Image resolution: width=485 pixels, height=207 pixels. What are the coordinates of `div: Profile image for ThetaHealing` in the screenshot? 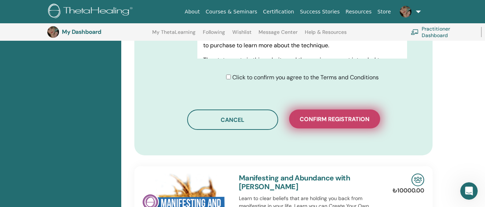 It's located at (27, 10).